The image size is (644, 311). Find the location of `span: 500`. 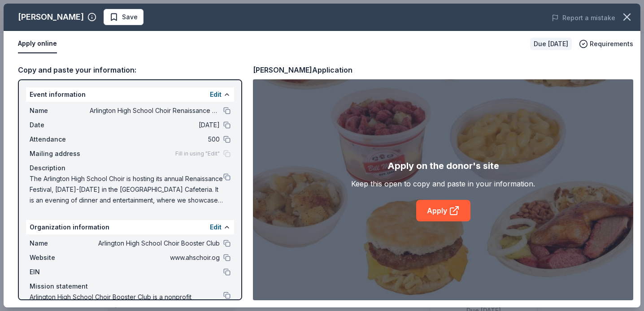

span: 500 is located at coordinates (155, 140).